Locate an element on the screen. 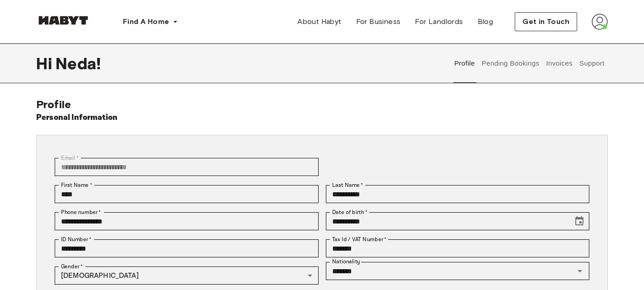 The height and width of the screenshot is (290, 644). button: Invoices is located at coordinates (560, 64).